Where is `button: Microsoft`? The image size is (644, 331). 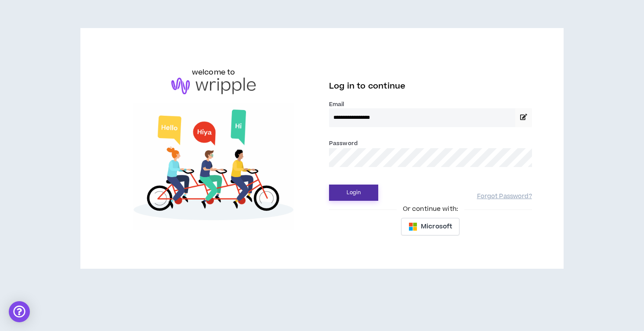 button: Microsoft is located at coordinates (430, 227).